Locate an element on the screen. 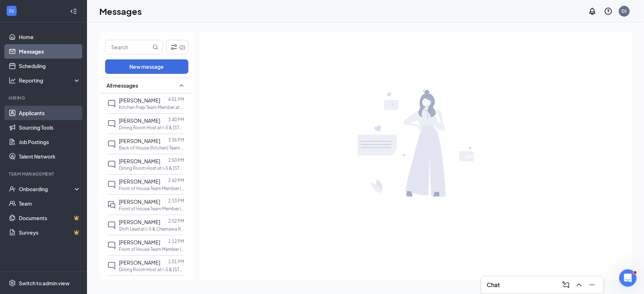 The height and width of the screenshot is (294, 644). p: 1:12 PM is located at coordinates (176, 241).